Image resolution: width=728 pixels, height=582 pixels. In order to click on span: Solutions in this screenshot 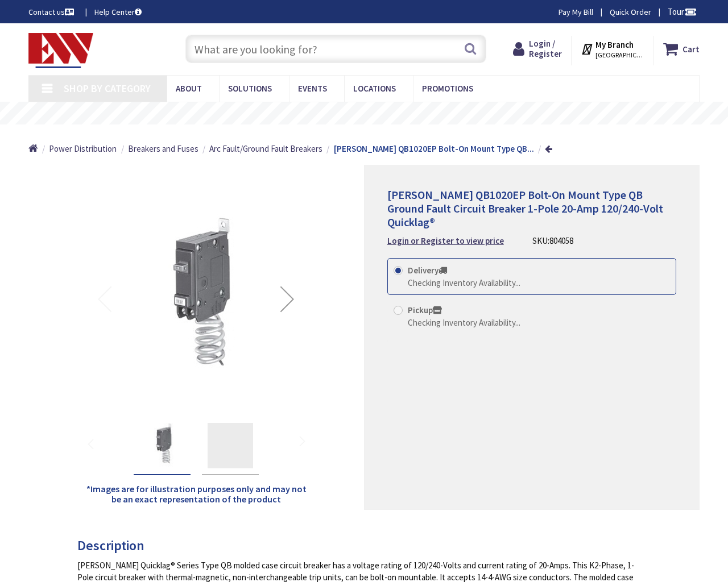, I will do `click(250, 88)`.